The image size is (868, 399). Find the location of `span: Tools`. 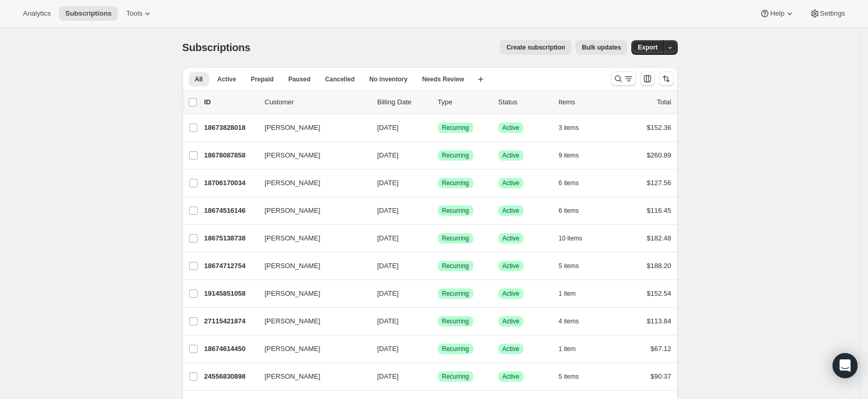

span: Tools is located at coordinates (134, 13).